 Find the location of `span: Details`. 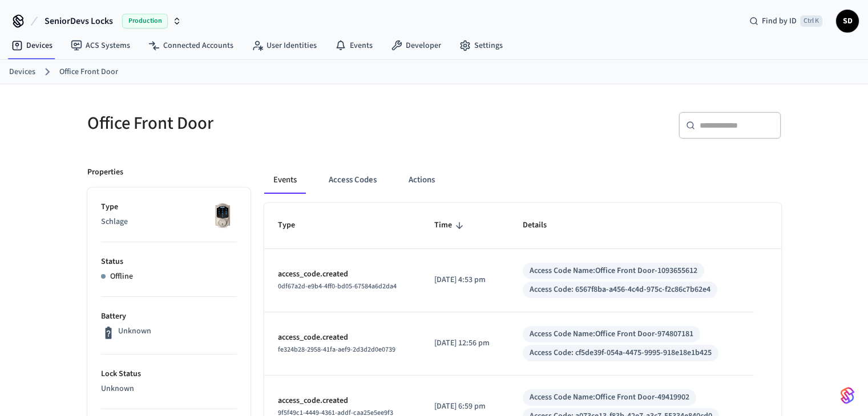

span: Details is located at coordinates (542, 226).